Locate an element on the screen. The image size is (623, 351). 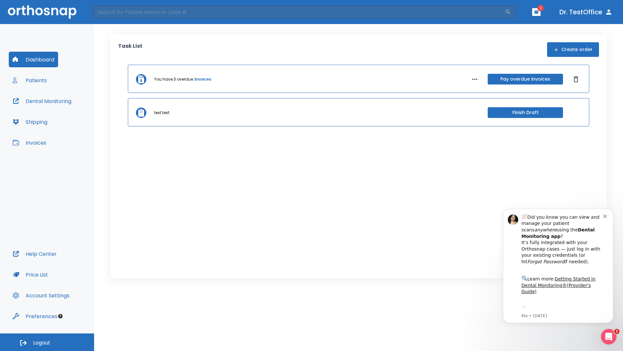
div: Download the app: | ​ Let us know if you need help getting started! is located at coordinates (69, 119).